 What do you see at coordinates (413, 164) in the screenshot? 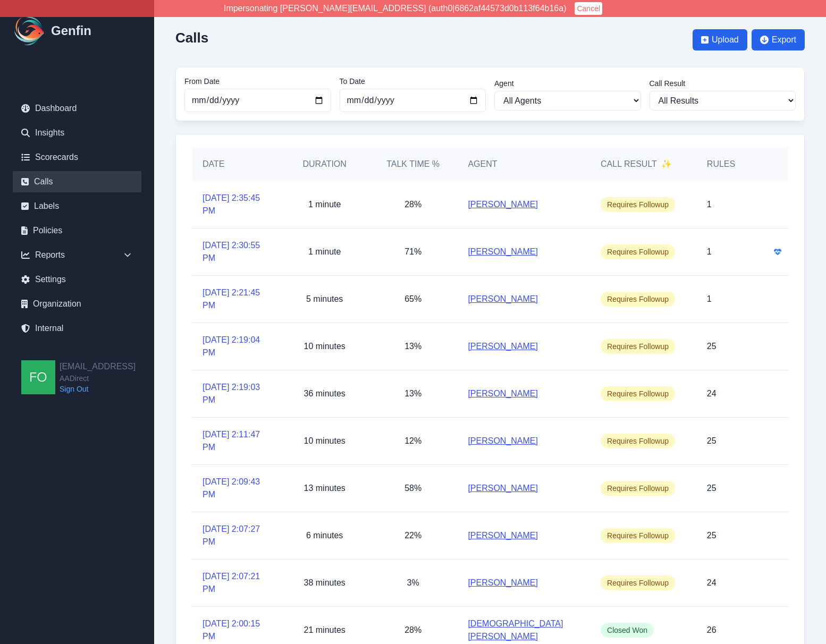
I see `h5: Talk Time %` at bounding box center [413, 164].